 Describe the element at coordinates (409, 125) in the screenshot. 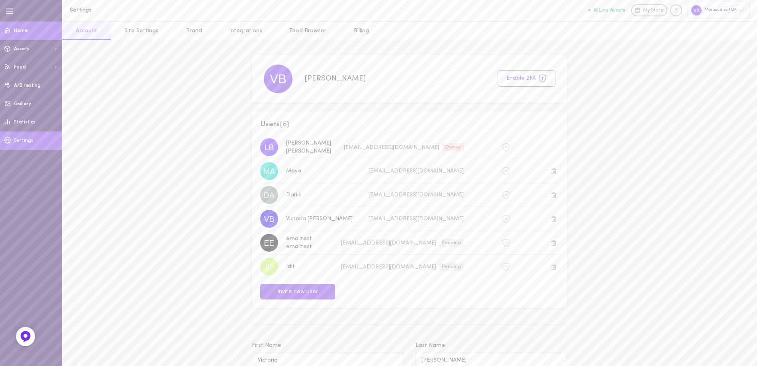

I see `span: Users` at that location.